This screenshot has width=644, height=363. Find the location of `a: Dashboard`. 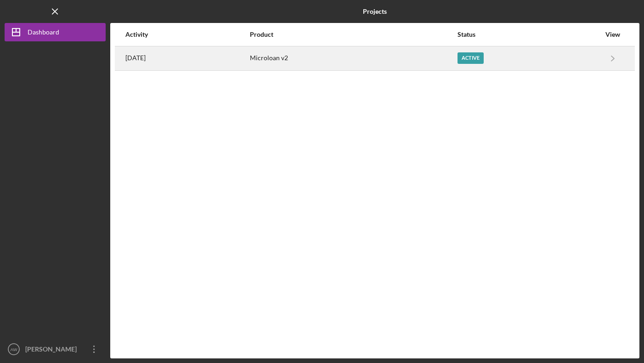

a: Dashboard is located at coordinates (55, 32).